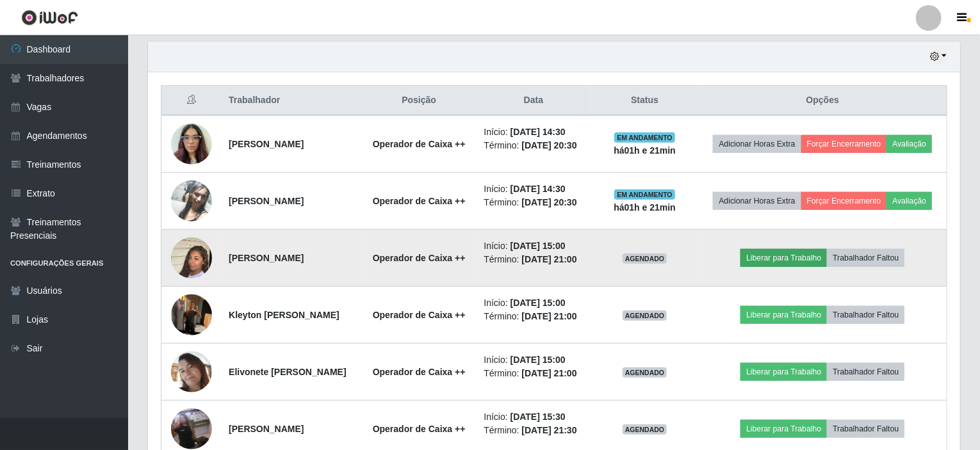 This screenshot has width=980, height=450. I want to click on th: Status, so click(645, 101).